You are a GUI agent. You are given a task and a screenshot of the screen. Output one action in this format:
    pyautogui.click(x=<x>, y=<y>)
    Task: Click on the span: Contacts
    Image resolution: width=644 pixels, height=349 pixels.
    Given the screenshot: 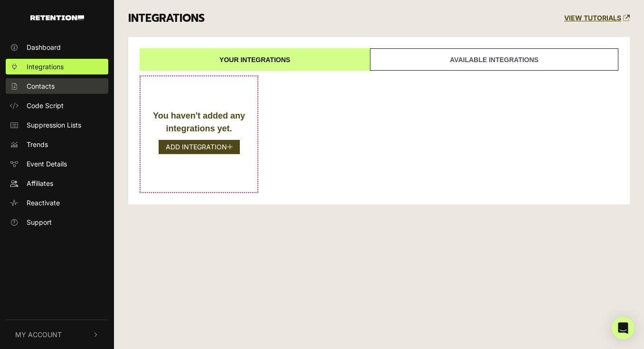 What is the action you would take?
    pyautogui.click(x=40, y=86)
    